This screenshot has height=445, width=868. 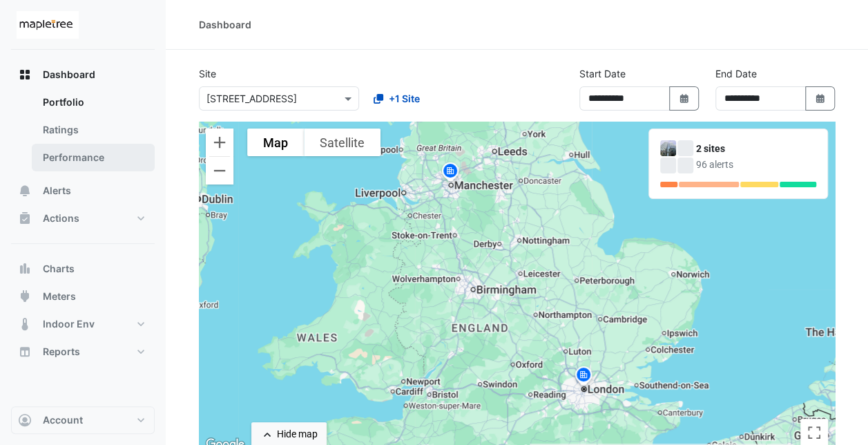 What do you see at coordinates (25, 219) in the screenshot?
I see `app-icon: Actions` at bounding box center [25, 219].